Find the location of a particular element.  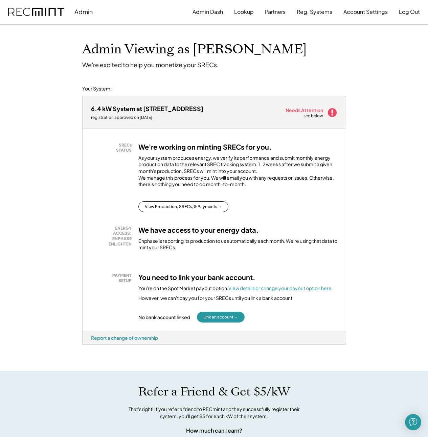

h3: You need to link your bank account. is located at coordinates (197, 278).